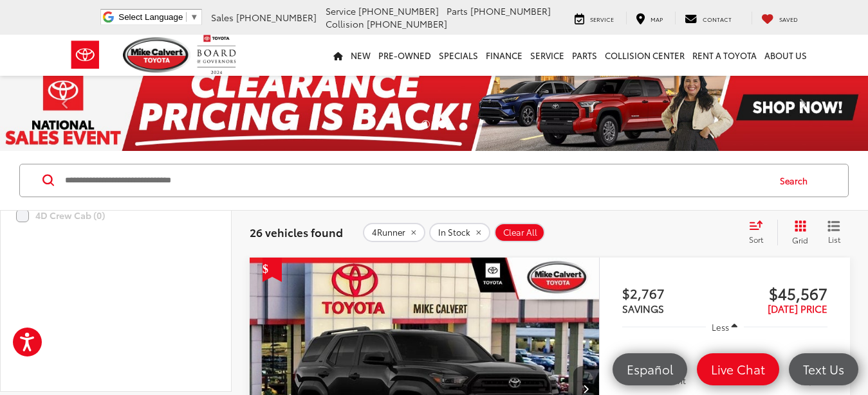  I want to click on span: 26 vehicles found, so click(296, 232).